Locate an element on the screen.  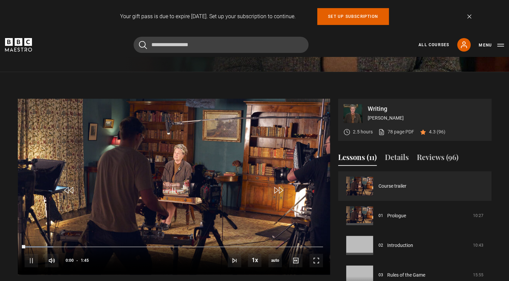
p: 2.5 hours is located at coordinates (363, 132).